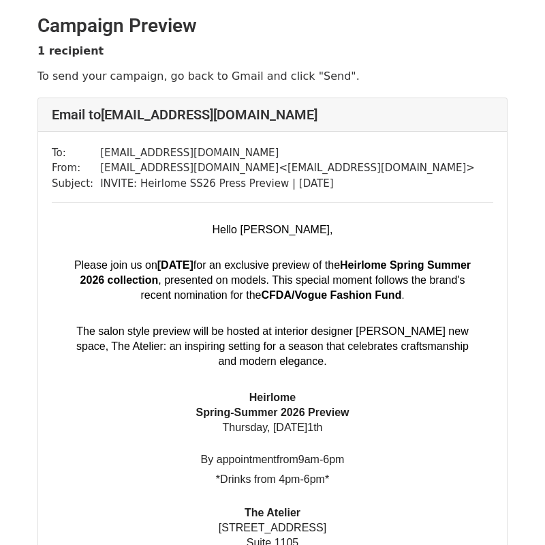  I want to click on span: The Atelier, so click(273, 512).